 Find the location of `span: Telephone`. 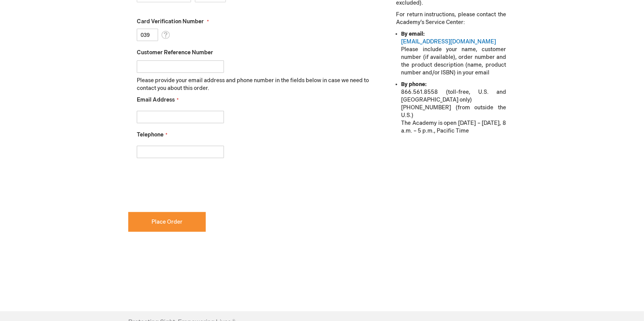

span: Telephone is located at coordinates (150, 135).